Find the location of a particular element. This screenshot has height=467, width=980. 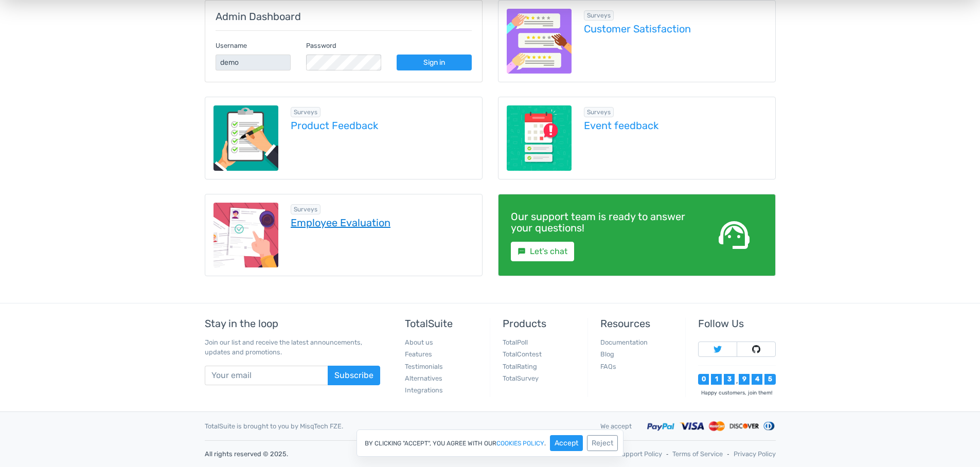

h5: Admin Dashboard is located at coordinates (344, 17).